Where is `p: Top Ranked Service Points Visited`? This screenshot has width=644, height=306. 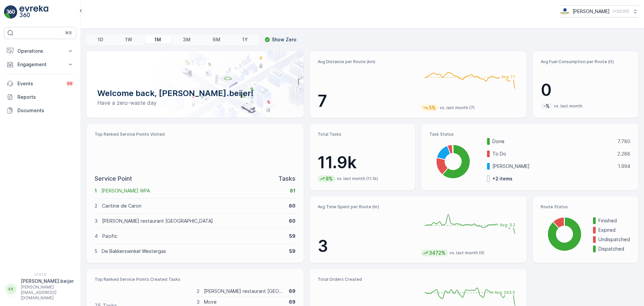
p: Top Ranked Service Points Visited is located at coordinates (195, 135).